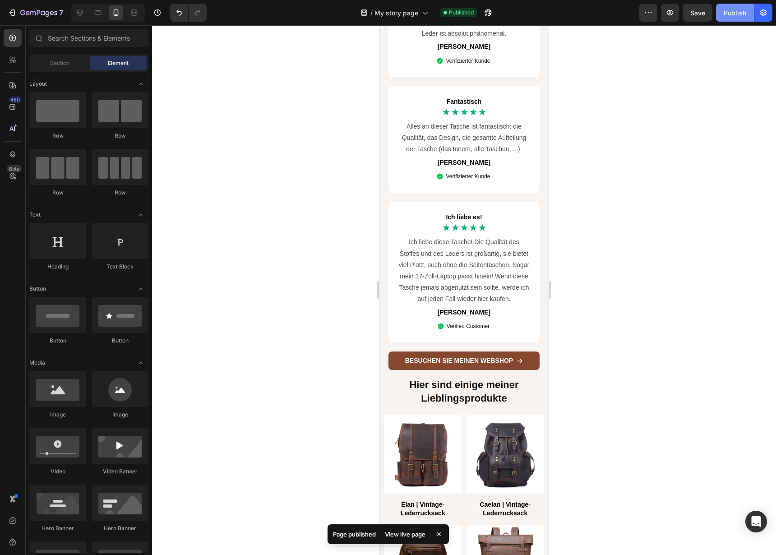 Image resolution: width=776 pixels, height=555 pixels. I want to click on h2: Elan | Vintage-Lederrucksack, so click(43, 483).